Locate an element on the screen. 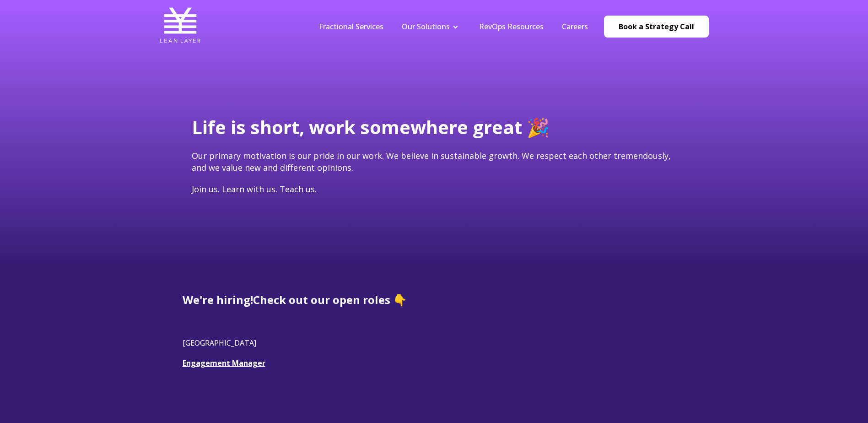 The image size is (868, 423). a: RevOps Resources is located at coordinates (511, 27).